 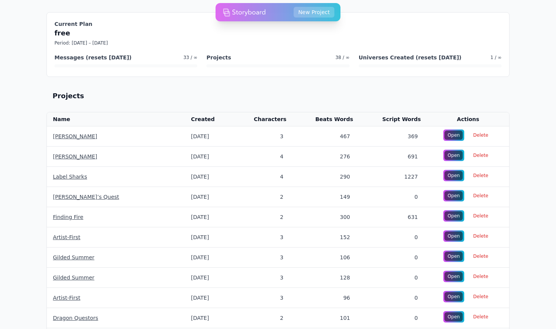 What do you see at coordinates (325, 257) in the screenshot?
I see `td: 106` at bounding box center [325, 257].